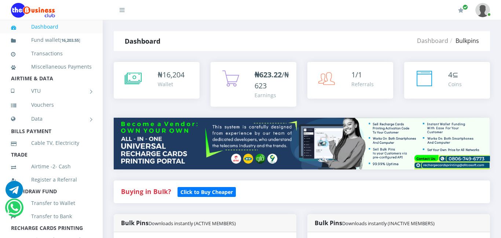 This screenshot has width=501, height=238. Describe the element at coordinates (272, 80) in the screenshot. I see `span: /₦623` at that location.